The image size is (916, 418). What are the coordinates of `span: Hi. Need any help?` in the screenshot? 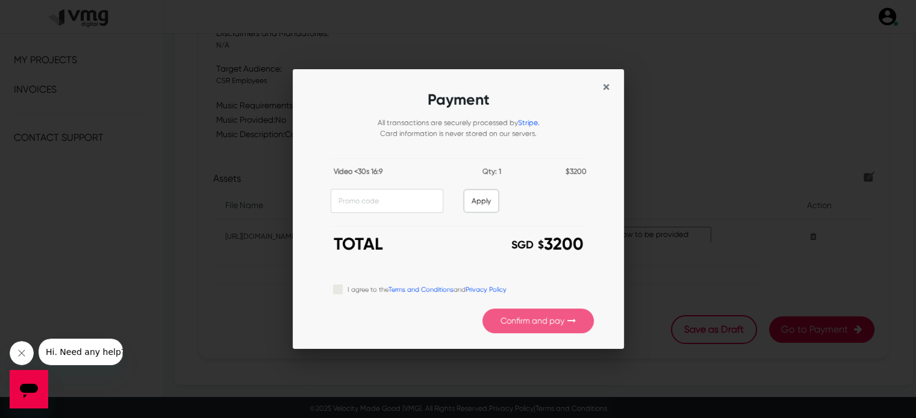 It's located at (47, 13).